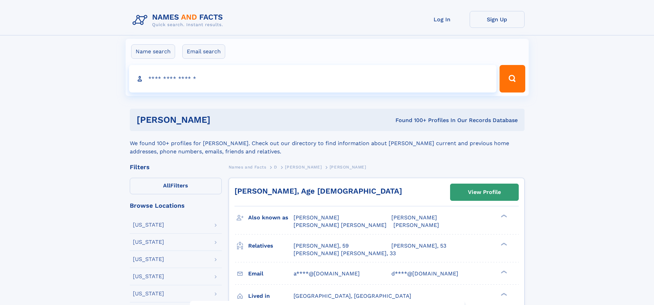 This screenshot has width=654, height=305. Describe the element at coordinates (276, 167) in the screenshot. I see `span: D` at that location.